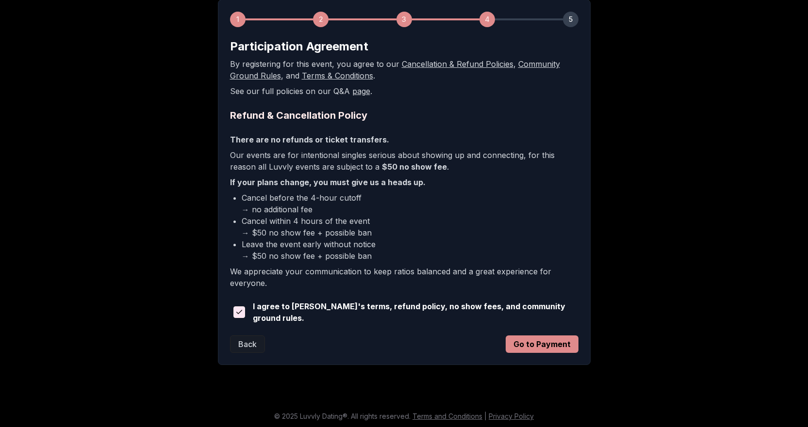 The height and width of the screenshot is (427, 808). I want to click on p: See our full policies on our Q&A ., so click(404, 91).